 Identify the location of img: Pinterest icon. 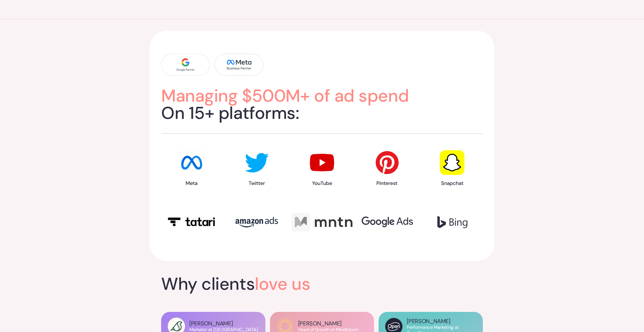
(387, 167).